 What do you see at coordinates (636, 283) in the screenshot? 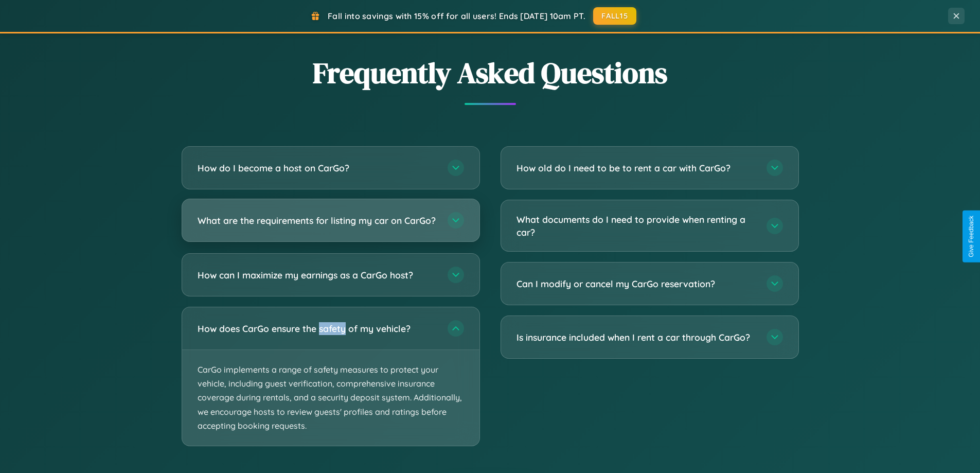
I see `h3: Can I modify or cancel my CarGo reservation?` at bounding box center [636, 283].